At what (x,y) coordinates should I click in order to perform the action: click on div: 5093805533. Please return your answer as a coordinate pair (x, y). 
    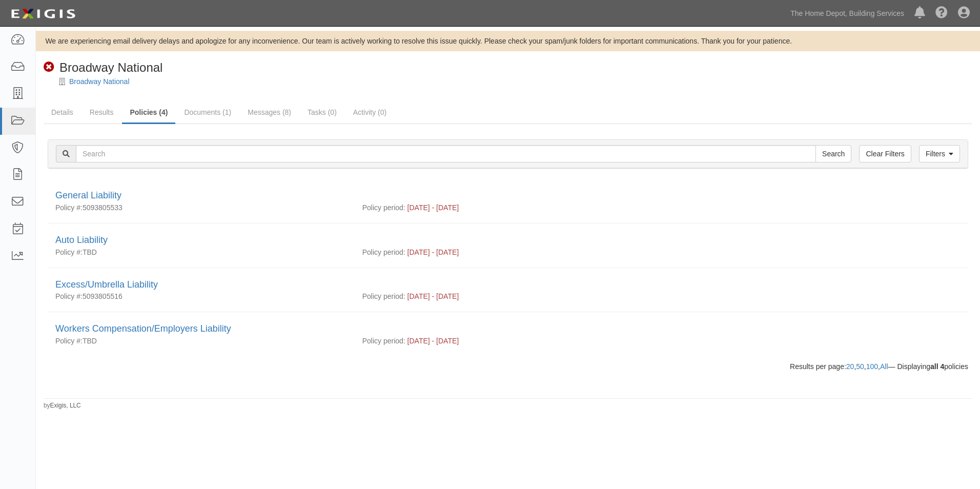
    Looking at the image, I should click on (201, 208).